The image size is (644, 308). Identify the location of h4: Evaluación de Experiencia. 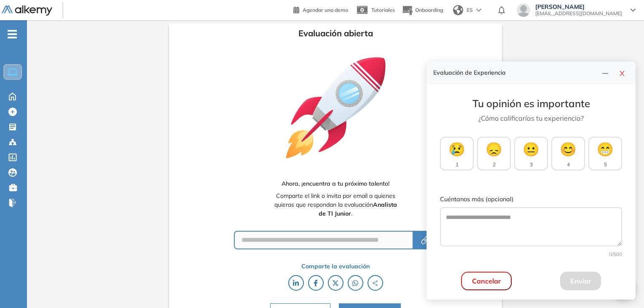
(516, 72).